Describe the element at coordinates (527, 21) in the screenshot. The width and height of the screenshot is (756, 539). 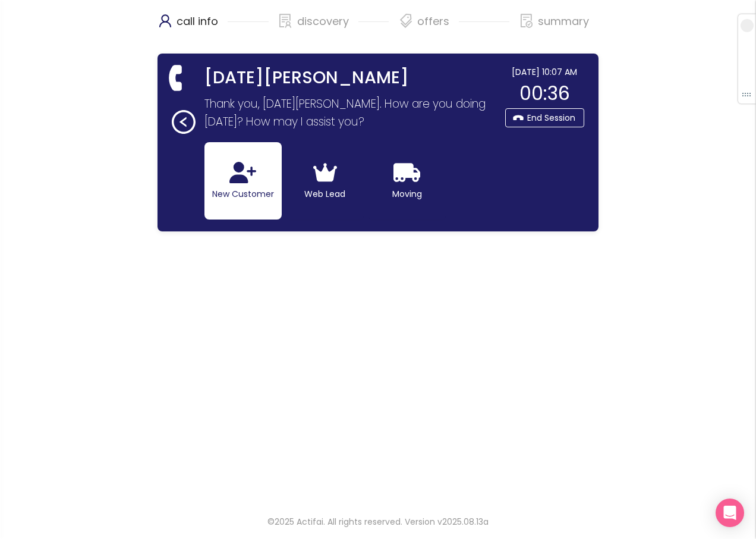
I see `span: file-done` at that location.